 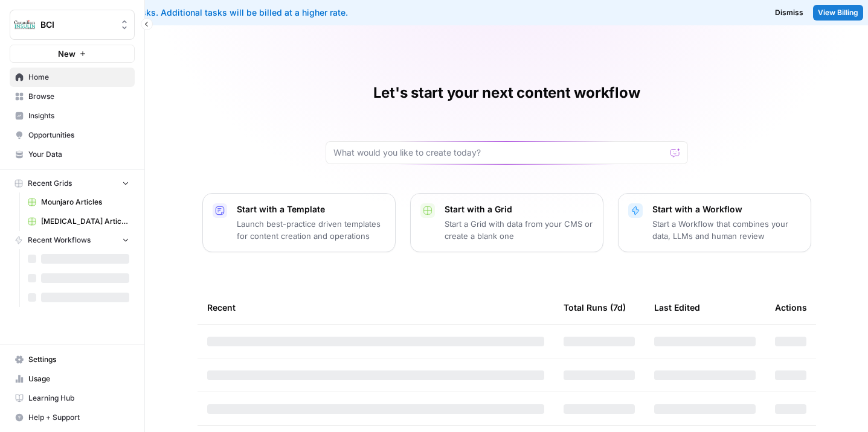 What do you see at coordinates (72, 379) in the screenshot?
I see `a: Usage` at bounding box center [72, 379].